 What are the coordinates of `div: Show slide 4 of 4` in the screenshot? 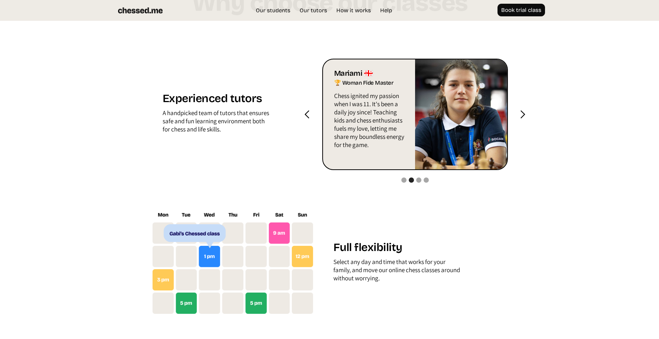 It's located at (426, 180).